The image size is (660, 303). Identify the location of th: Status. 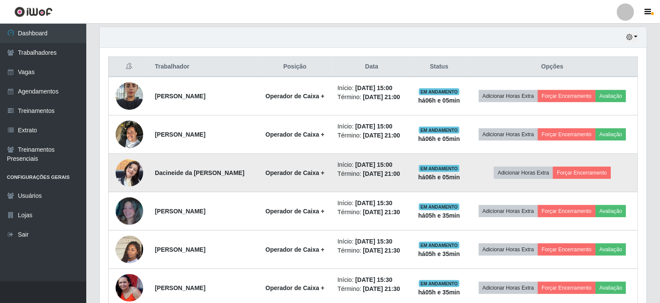
(439, 67).